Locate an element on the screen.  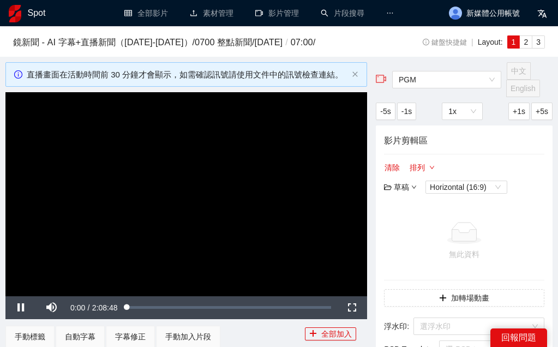
button: Pause is located at coordinates (21, 308).